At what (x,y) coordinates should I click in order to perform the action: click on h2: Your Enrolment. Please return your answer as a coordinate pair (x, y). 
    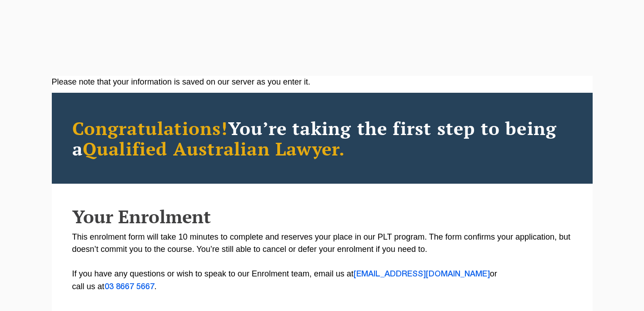
    Looking at the image, I should click on (322, 217).